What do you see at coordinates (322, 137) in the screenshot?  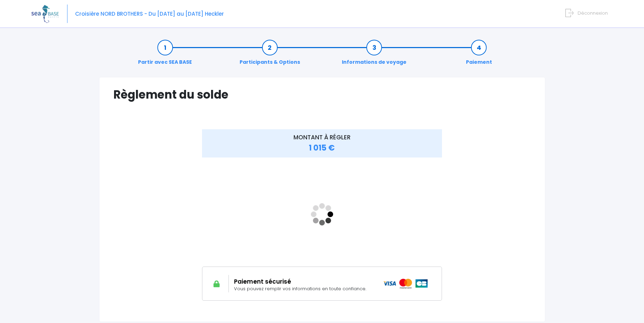 I see `span: MONTANT À RÉGLER` at bounding box center [322, 137].